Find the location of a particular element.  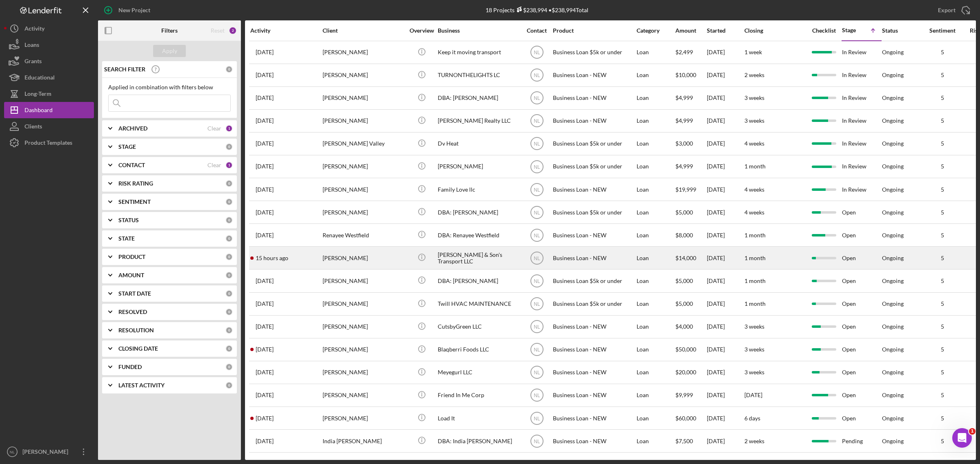

button: New Project is located at coordinates (128, 10).